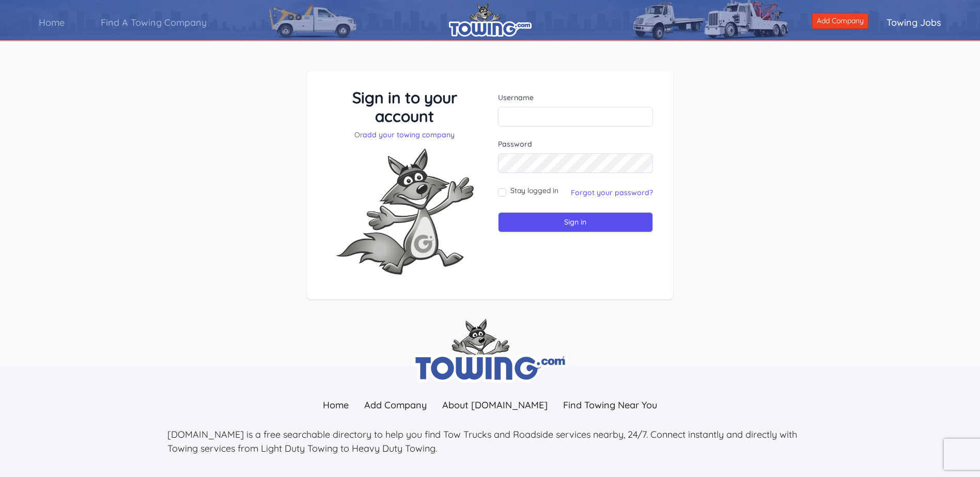 This screenshot has width=980, height=477. What do you see at coordinates (576, 144) in the screenshot?
I see `label: Password` at bounding box center [576, 144].